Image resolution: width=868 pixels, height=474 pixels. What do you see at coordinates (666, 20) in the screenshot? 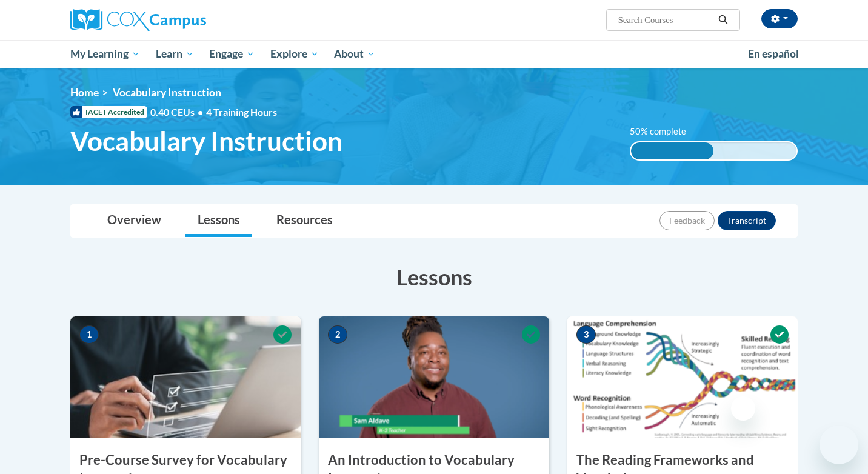
I see `input: Search Courses` at bounding box center [666, 20].